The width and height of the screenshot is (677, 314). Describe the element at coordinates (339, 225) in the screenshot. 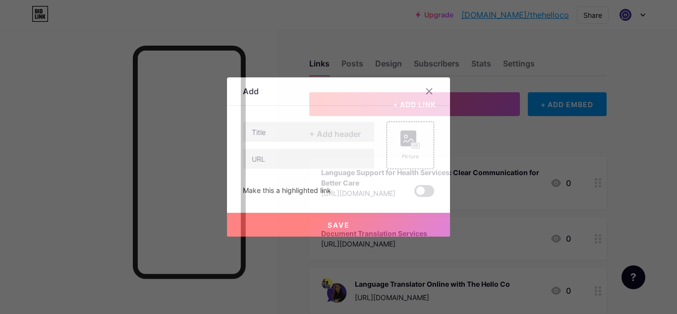

I see `button: Save` at that location.